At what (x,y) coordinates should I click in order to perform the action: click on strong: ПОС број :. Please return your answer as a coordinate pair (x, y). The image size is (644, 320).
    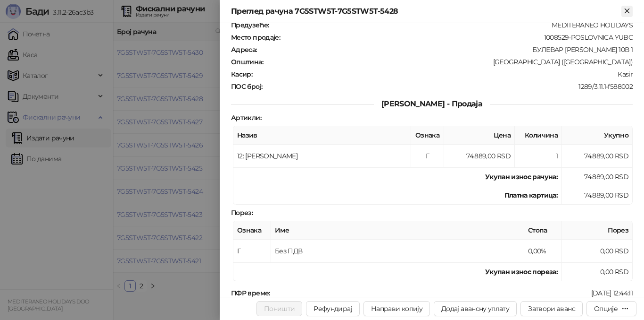
    Looking at the image, I should click on (246, 86).